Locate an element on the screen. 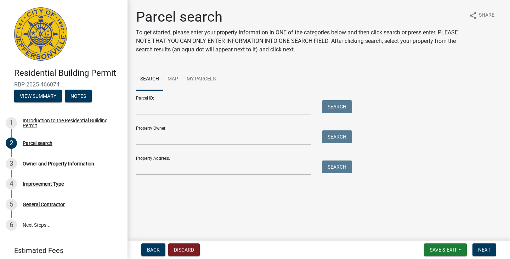 This screenshot has width=510, height=259. div: Improvement Type is located at coordinates (43, 184).